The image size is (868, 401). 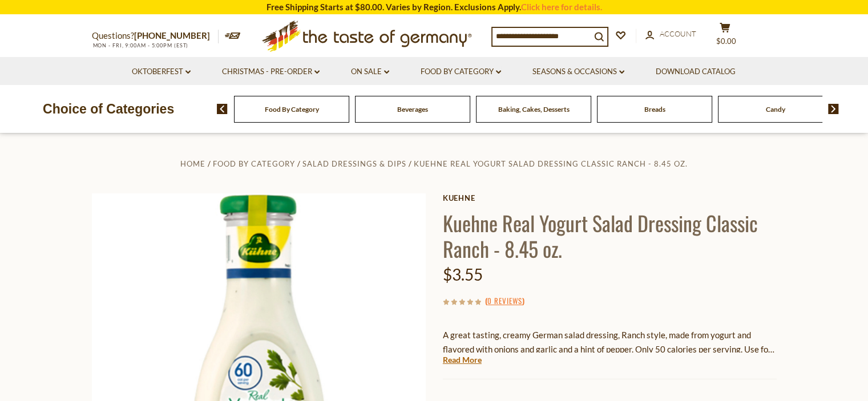 I want to click on span: Home, so click(x=193, y=164).